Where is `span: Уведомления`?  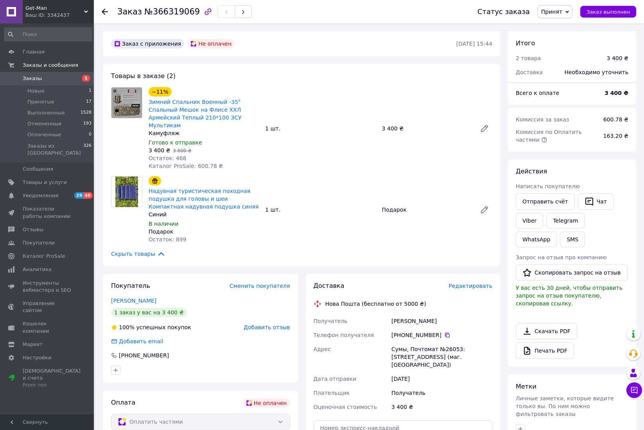 span: Уведомления is located at coordinates (40, 196).